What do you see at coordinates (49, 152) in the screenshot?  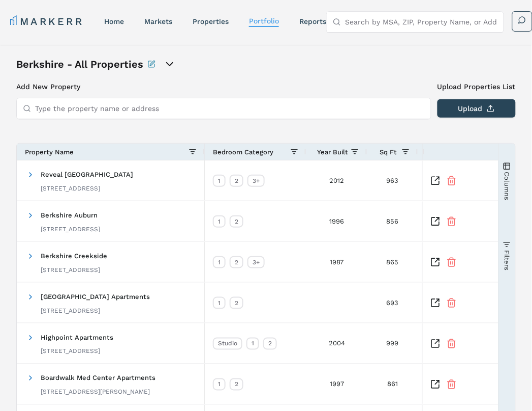 I see `span: Property Name` at bounding box center [49, 152].